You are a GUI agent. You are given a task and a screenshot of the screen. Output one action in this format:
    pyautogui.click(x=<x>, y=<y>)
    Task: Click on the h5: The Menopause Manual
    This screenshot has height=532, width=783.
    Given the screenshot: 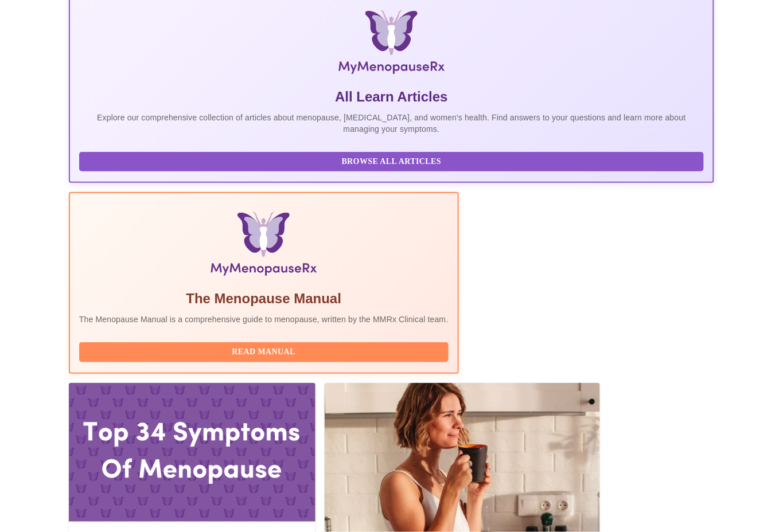 What is the action you would take?
    pyautogui.click(x=264, y=299)
    